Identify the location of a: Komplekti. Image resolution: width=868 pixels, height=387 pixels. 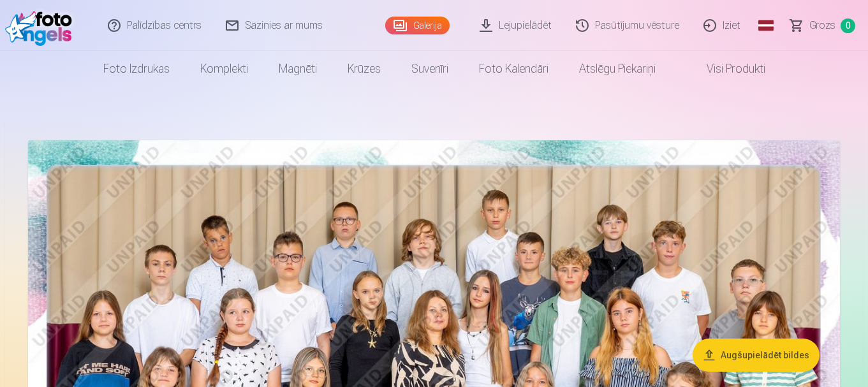
(224, 69).